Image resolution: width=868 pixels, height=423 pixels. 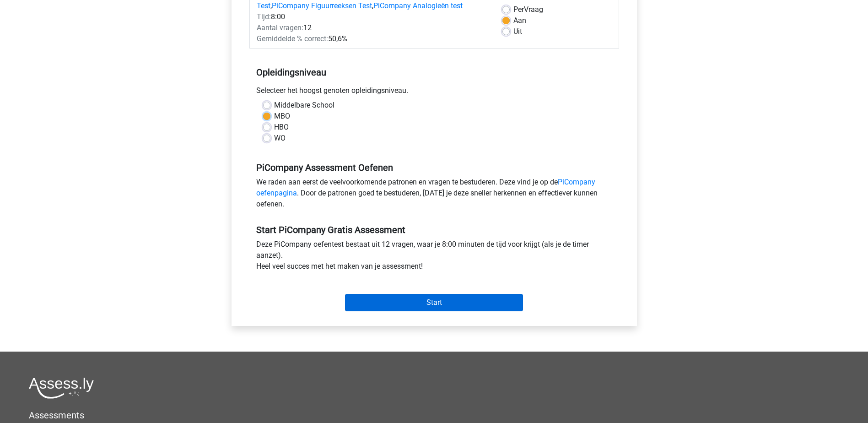 I want to click on span: Gemiddelde % correct:, so click(x=292, y=38).